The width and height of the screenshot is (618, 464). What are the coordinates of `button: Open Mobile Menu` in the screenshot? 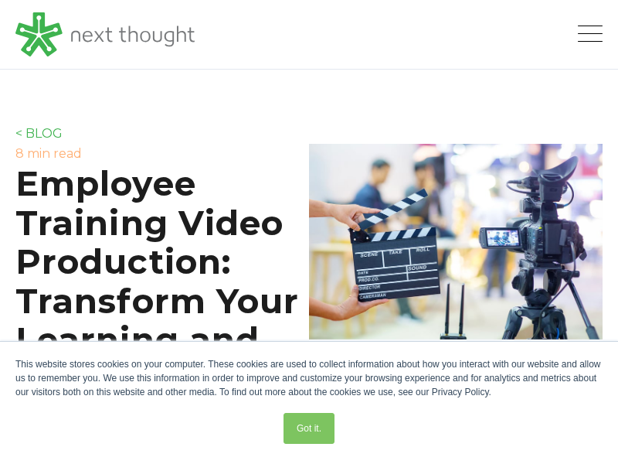 It's located at (591, 35).